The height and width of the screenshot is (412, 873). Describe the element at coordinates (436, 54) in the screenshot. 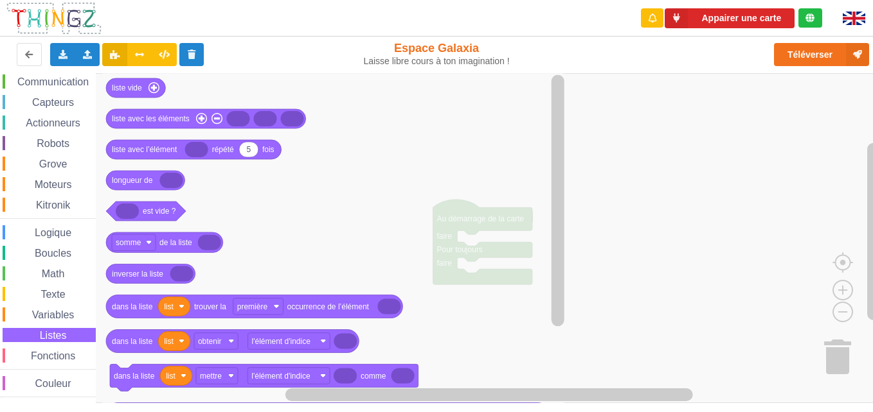

I see `div: Espace Galaxia` at that location.